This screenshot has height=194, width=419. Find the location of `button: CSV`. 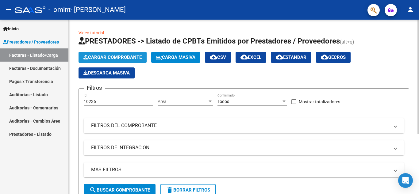

button: CSV is located at coordinates (218, 57).